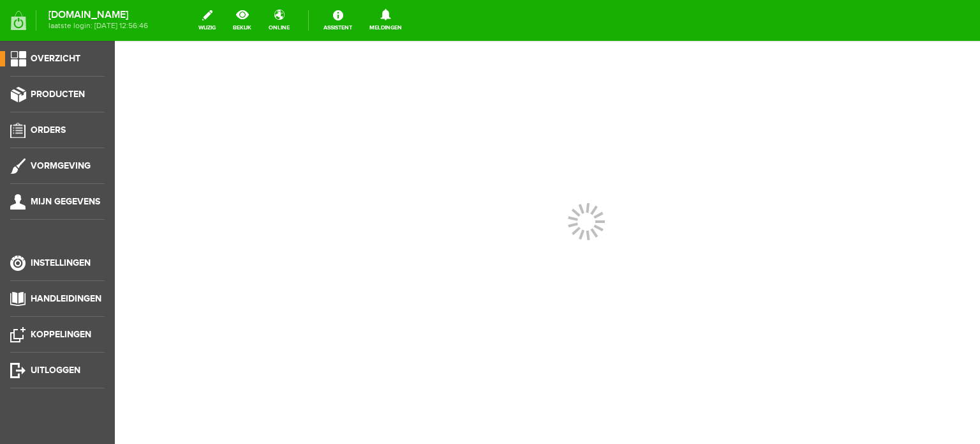 The width and height of the screenshot is (980, 444). I want to click on a: online, so click(279, 21).